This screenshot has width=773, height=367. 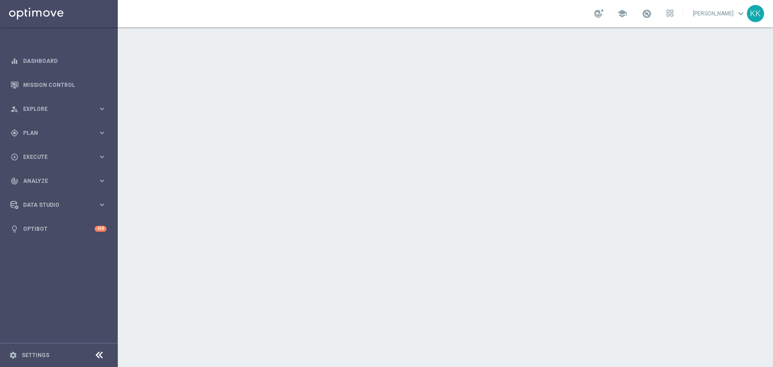 I want to click on i: person_search, so click(x=14, y=109).